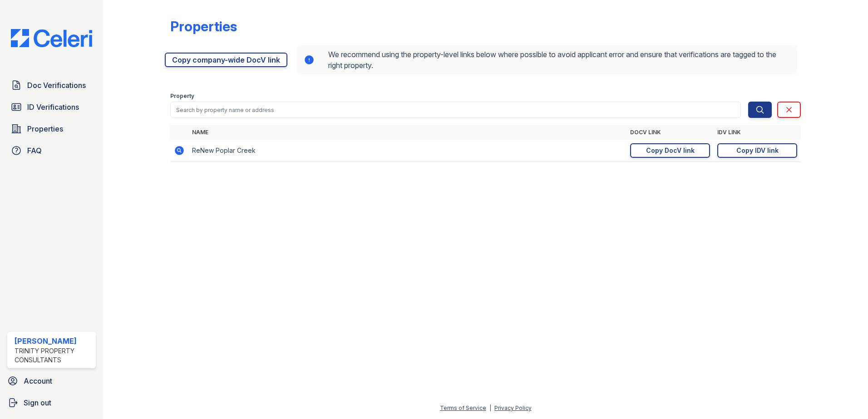 This screenshot has width=868, height=419. I want to click on span: Sign out, so click(37, 403).